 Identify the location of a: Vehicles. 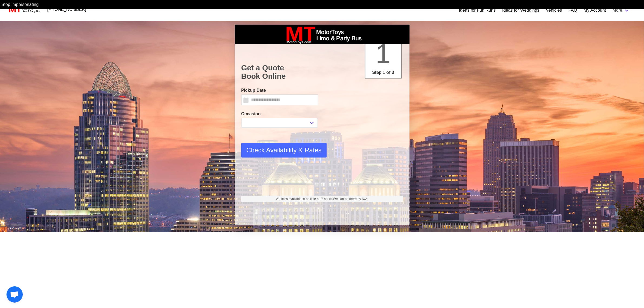
(554, 10).